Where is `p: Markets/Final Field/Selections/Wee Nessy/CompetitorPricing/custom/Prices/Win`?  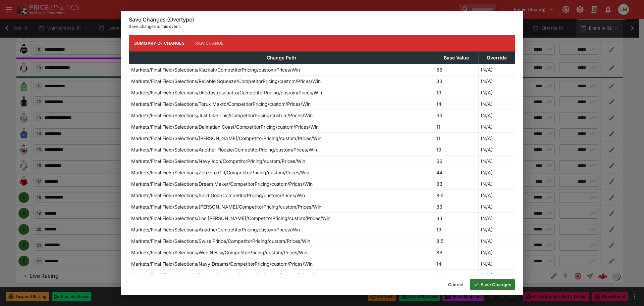
p: Markets/Final Field/Selections/Wee Nessy/CompetitorPricing/custom/Prices/Win is located at coordinates (219, 252).